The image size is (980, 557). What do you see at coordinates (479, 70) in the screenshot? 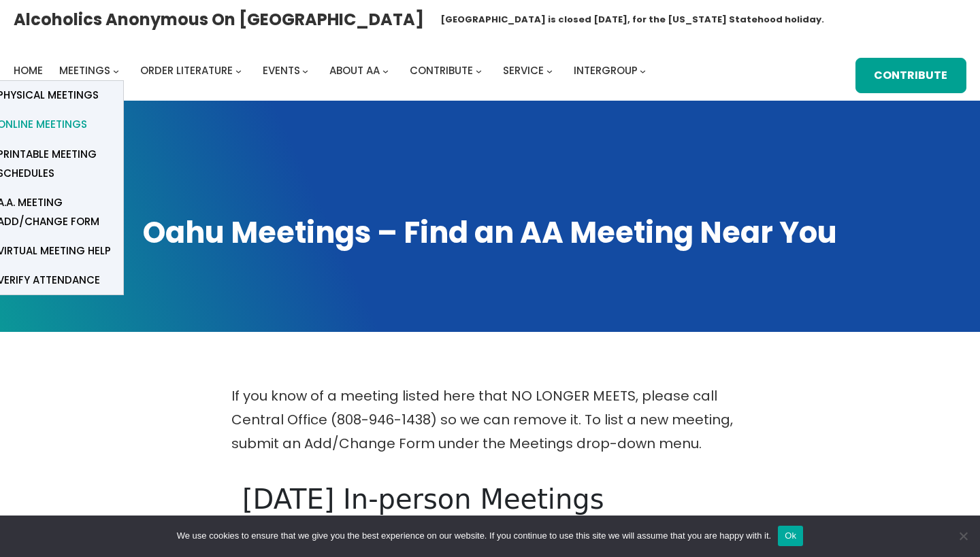
I see `button: Contribute submenu` at bounding box center [479, 70].